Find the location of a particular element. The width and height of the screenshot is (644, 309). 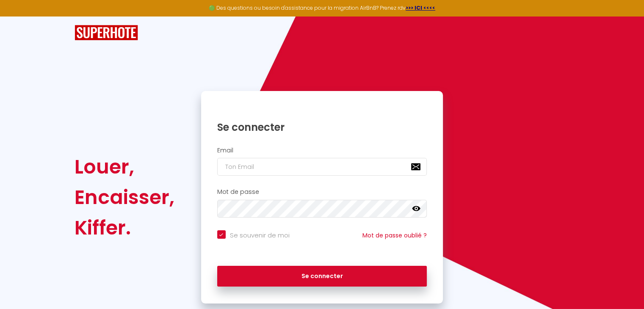

div: Kiffer. is located at coordinates (125, 228).